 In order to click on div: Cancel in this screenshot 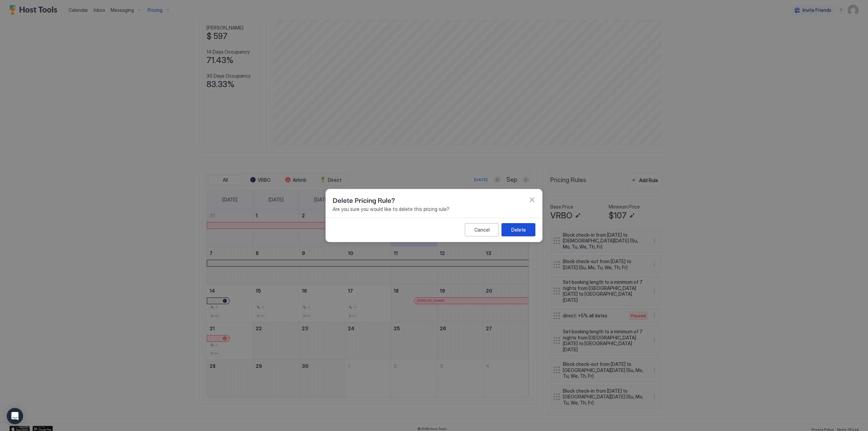, I will do `click(482, 229)`.